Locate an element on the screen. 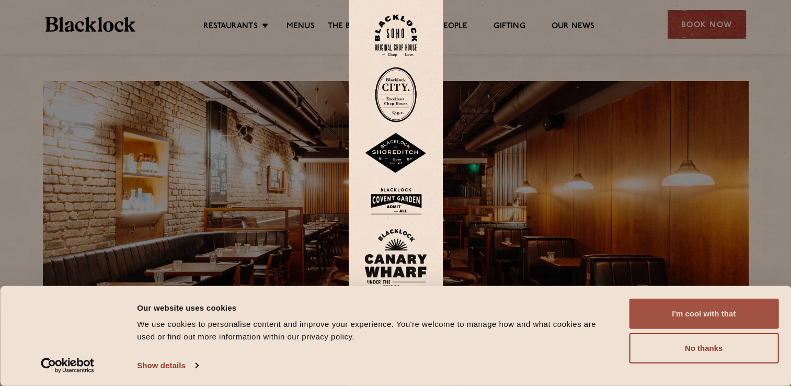  img: BL_CW_Logo_Website.svg is located at coordinates (396, 259).